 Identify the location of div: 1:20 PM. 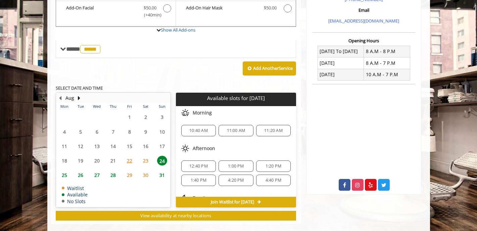
(273, 166).